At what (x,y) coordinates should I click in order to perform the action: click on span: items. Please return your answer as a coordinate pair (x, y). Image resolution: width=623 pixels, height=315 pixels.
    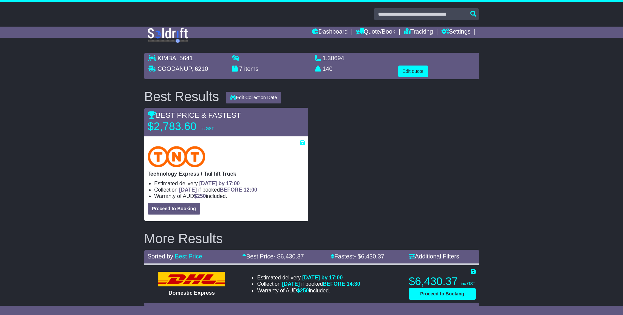
    Looking at the image, I should click on (251, 69).